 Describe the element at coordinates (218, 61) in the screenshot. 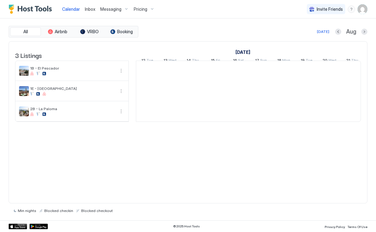

I see `span: Fri` at that location.